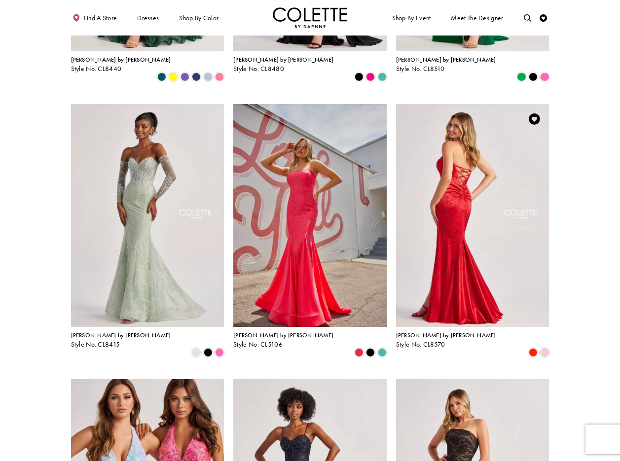  Describe the element at coordinates (411, 18) in the screenshot. I see `span: Shop By Event` at that location.